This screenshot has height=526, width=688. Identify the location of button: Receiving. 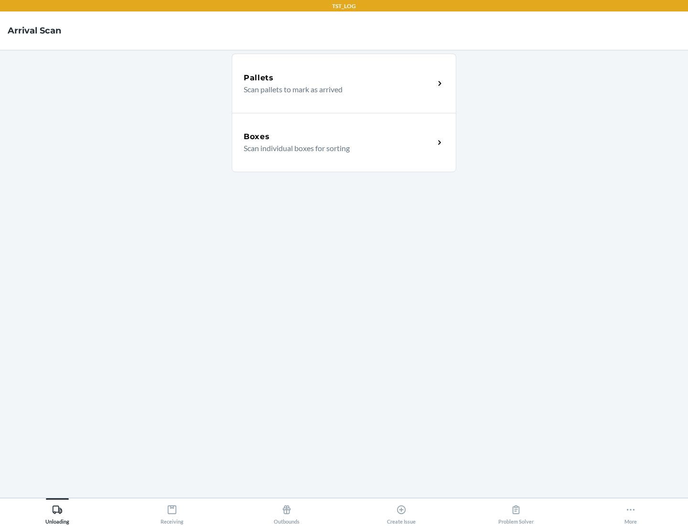
(172, 511).